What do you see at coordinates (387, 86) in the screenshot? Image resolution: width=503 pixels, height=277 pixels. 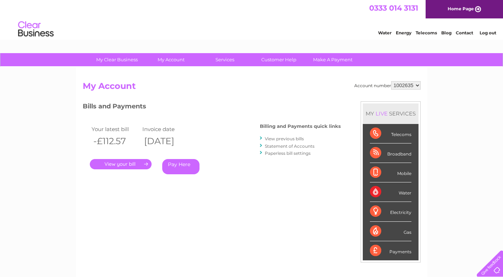 I see `div: Account number` at bounding box center [387, 86].